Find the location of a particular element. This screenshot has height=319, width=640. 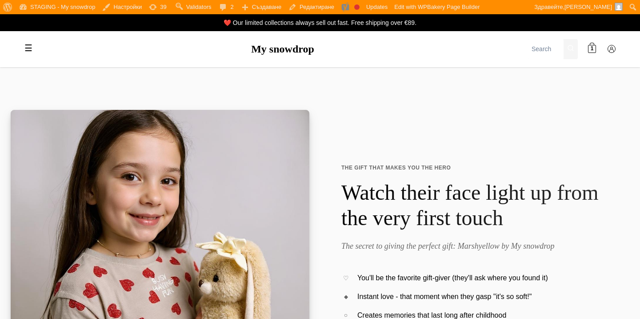

a: My snowdrop is located at coordinates (283, 49).